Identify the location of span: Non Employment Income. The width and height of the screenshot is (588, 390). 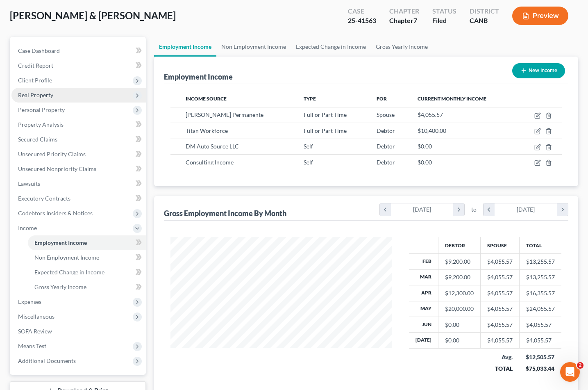
(67, 257).